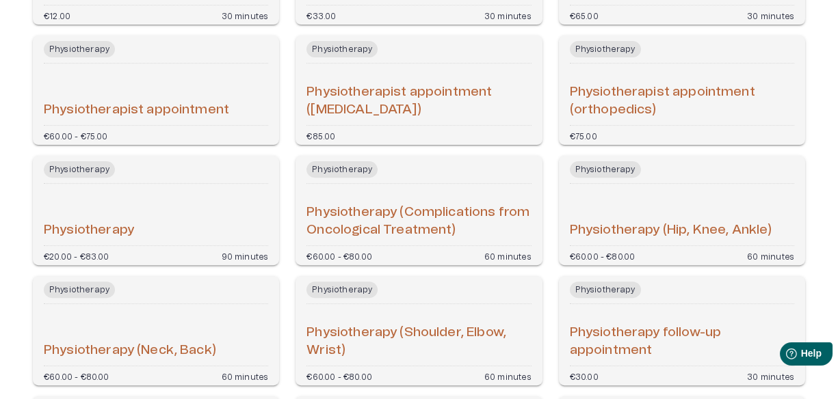 The height and width of the screenshot is (399, 838). I want to click on h6: Physiotherapy (Shoulder, Elbow, Wrist), so click(418, 342).